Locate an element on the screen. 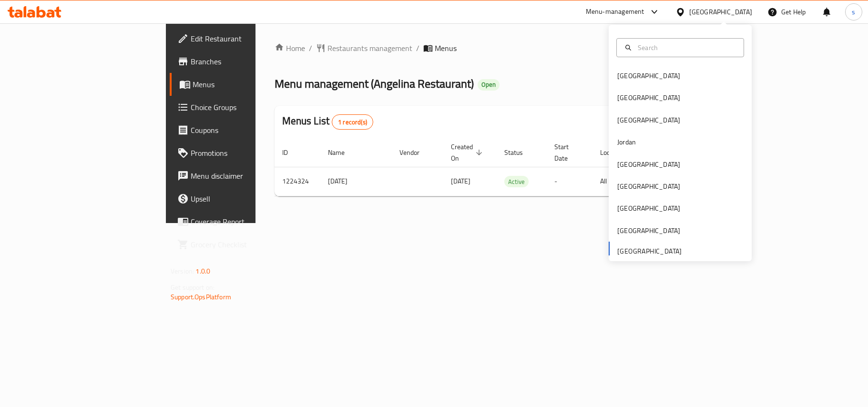  a: Support.OpsPlatform is located at coordinates (200, 297).